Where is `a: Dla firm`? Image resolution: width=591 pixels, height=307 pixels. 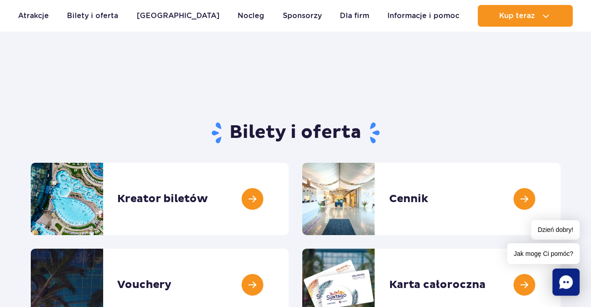 a: Dla firm is located at coordinates (354, 16).